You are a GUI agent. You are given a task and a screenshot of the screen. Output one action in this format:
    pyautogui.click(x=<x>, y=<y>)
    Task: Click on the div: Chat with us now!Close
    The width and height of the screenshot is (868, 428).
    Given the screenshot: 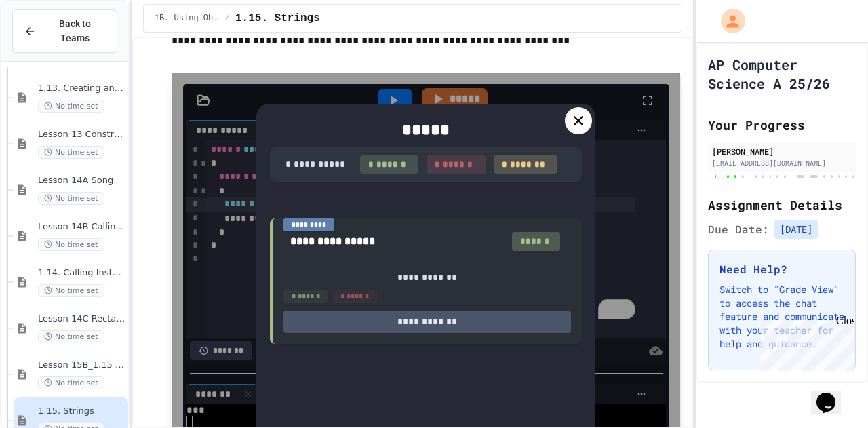 What is the action you would take?
    pyautogui.click(x=49, y=45)
    